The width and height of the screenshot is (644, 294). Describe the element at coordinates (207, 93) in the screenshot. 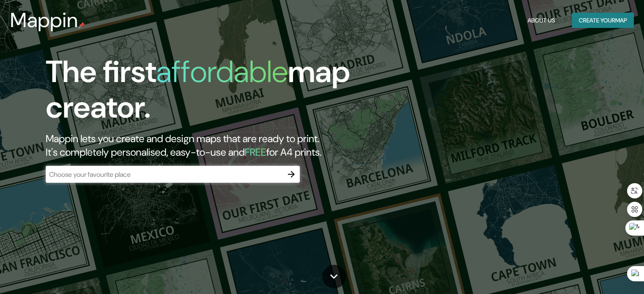

I see `h1: The first map creator.` at that location.